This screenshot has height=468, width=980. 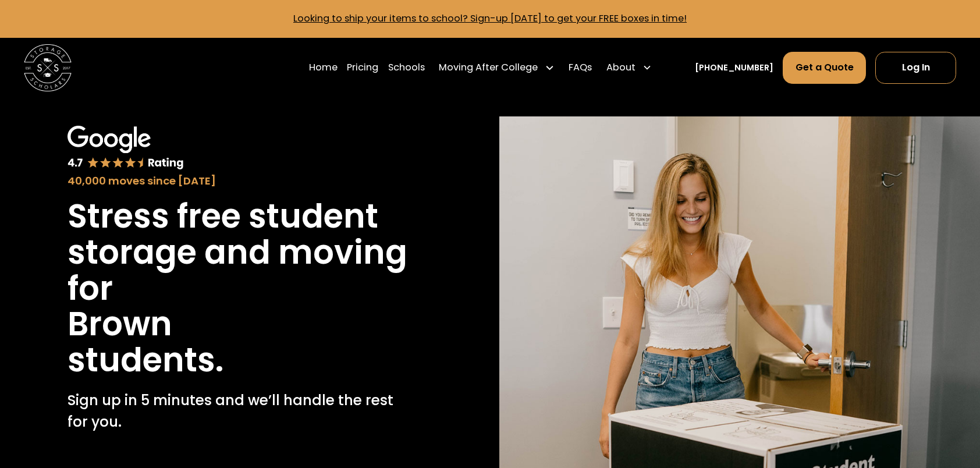 I want to click on a: Home, so click(x=323, y=68).